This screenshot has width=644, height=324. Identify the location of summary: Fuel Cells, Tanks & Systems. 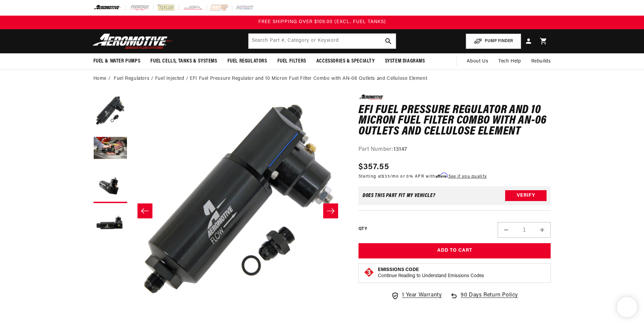
(183, 61).